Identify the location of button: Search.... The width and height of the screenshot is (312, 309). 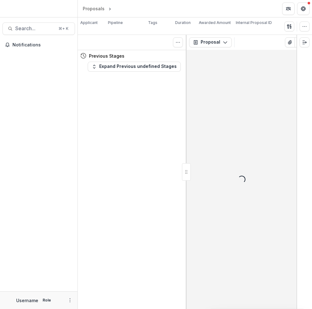
(39, 29).